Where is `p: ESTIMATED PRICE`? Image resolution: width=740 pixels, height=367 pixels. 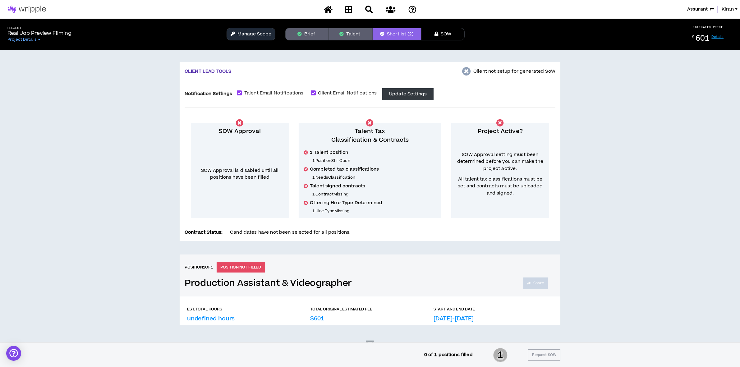
p: ESTIMATED PRICE is located at coordinates (708, 27).